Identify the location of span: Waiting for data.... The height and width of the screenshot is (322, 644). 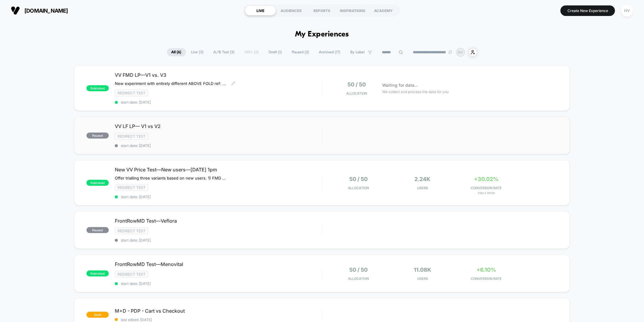
(400, 85).